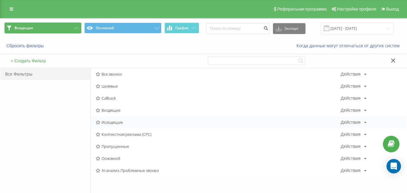  I want to click on button: Закрыть, so click(393, 61).